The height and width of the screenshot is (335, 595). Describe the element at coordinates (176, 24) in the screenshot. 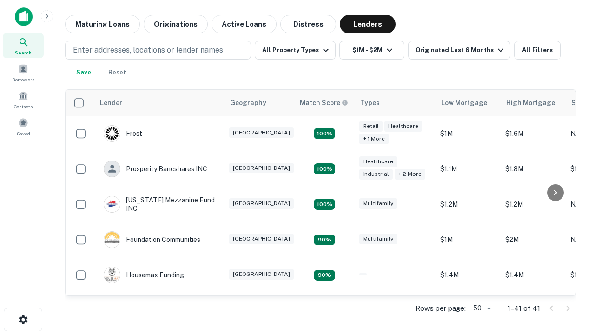

I see `button: Originations` at that location.